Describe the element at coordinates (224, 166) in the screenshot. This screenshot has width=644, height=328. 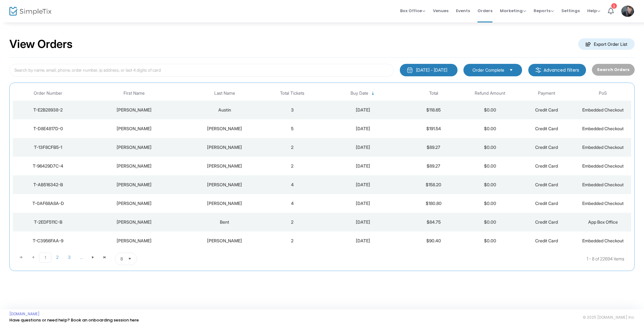
I see `div: Stokes` at that location.